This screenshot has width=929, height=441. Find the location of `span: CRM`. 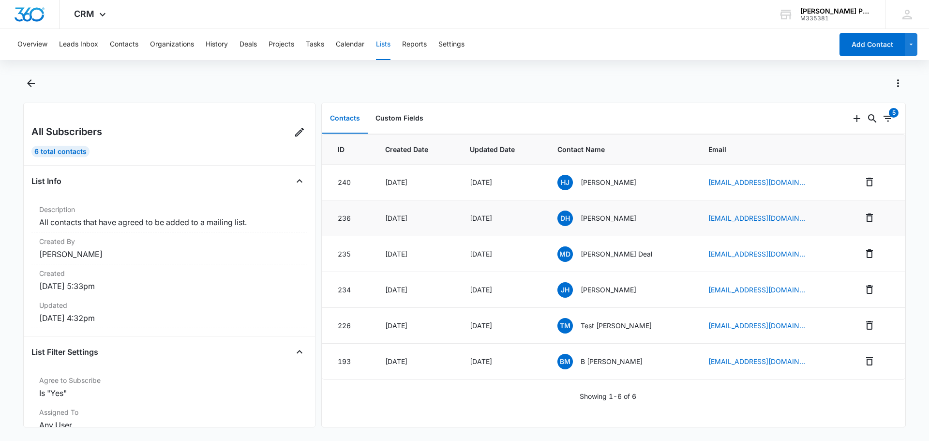

span: CRM is located at coordinates (84, 14).